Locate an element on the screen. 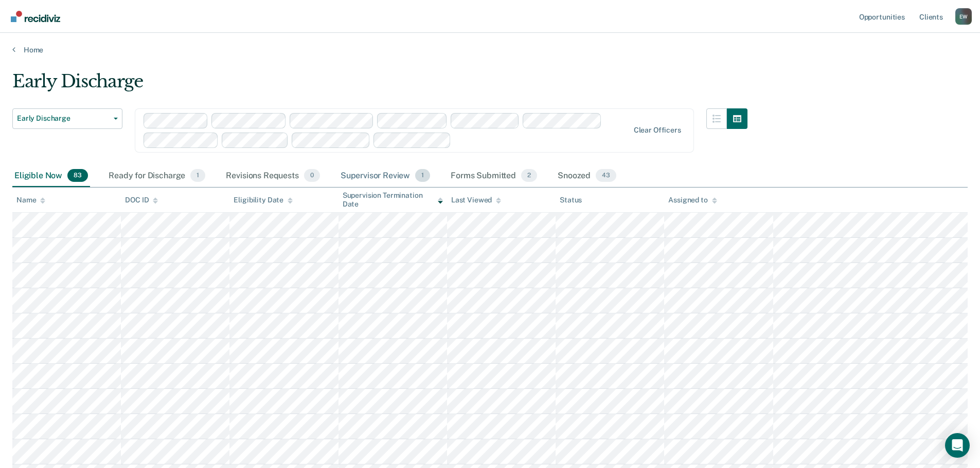  a: Home is located at coordinates (490, 50).